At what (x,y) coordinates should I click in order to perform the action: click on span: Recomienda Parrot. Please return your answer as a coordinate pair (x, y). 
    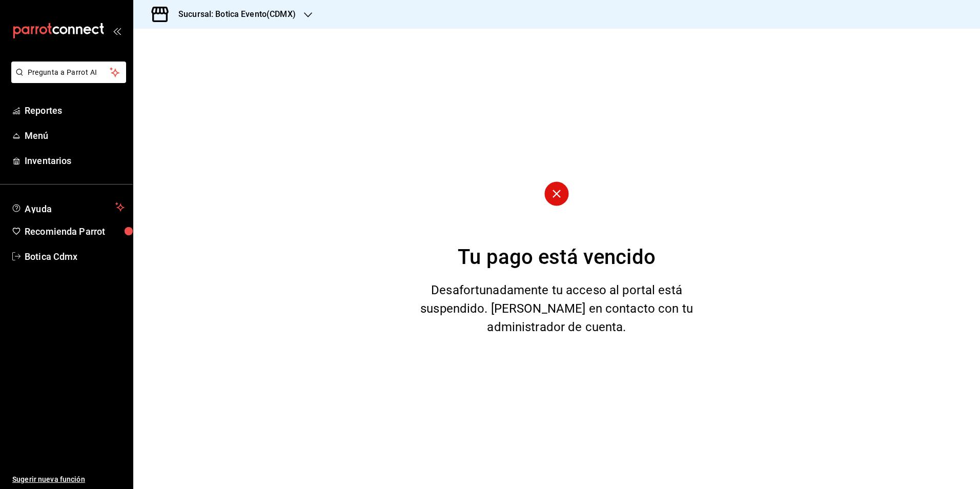
    Looking at the image, I should click on (74, 231).